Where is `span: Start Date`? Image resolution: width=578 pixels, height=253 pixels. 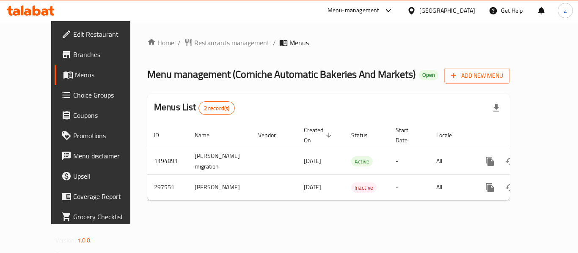
span: Start Date is located at coordinates (407, 135).